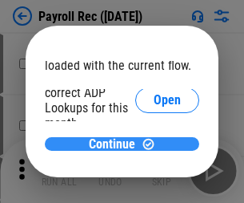  What do you see at coordinates (112, 144) in the screenshot?
I see `span: Continue` at bounding box center [112, 144].